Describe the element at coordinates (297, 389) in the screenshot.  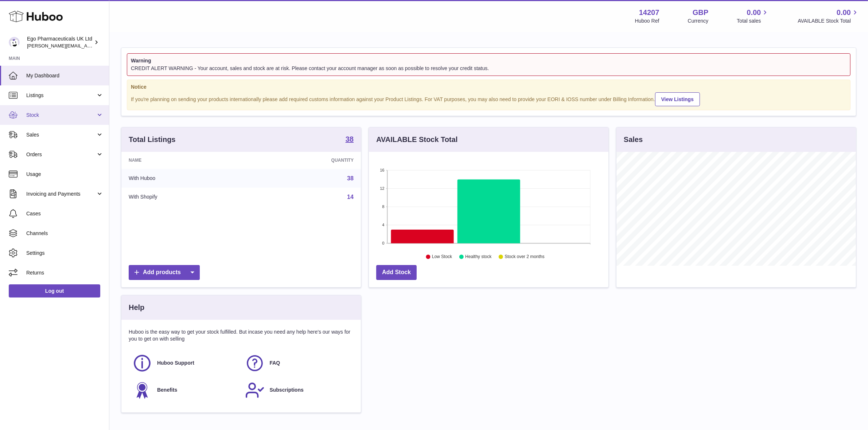
I see `a: Subscriptions` at that location.